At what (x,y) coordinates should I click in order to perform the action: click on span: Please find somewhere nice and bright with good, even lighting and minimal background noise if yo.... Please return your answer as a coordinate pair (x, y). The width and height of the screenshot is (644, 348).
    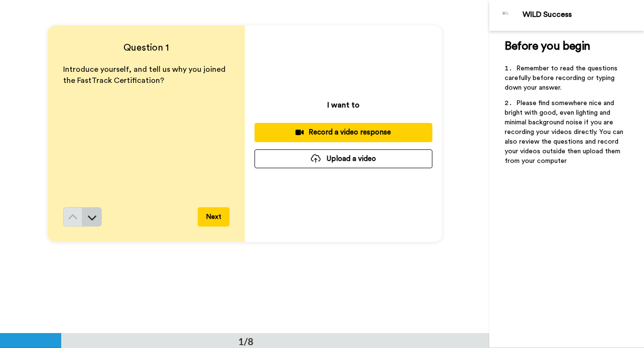
    Looking at the image, I should click on (565, 132).